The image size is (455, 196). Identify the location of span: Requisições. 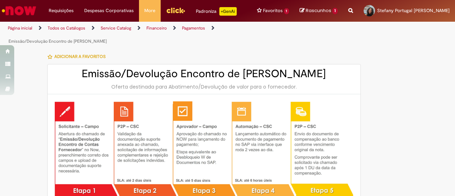
(61, 11).